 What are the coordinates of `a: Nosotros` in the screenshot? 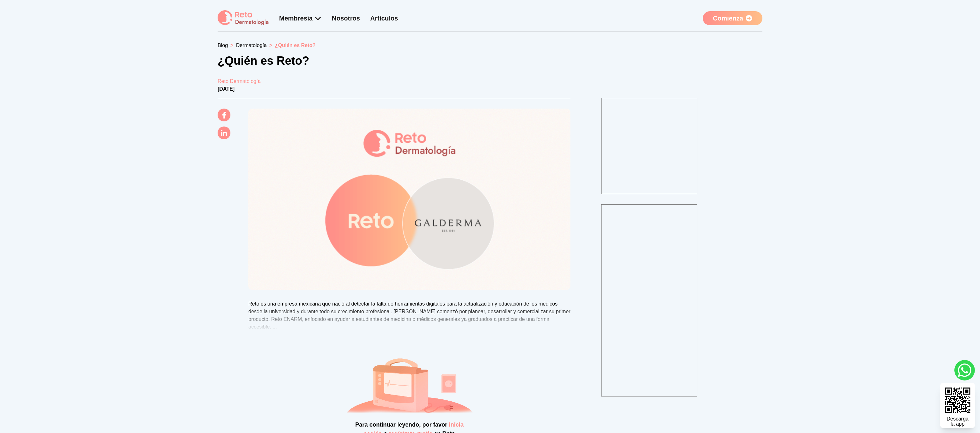 It's located at (347, 19).